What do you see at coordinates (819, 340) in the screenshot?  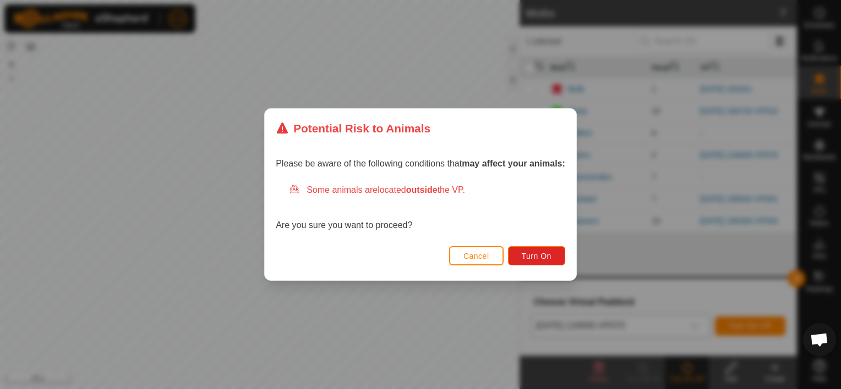 I see `div: Open chat` at bounding box center [819, 340].